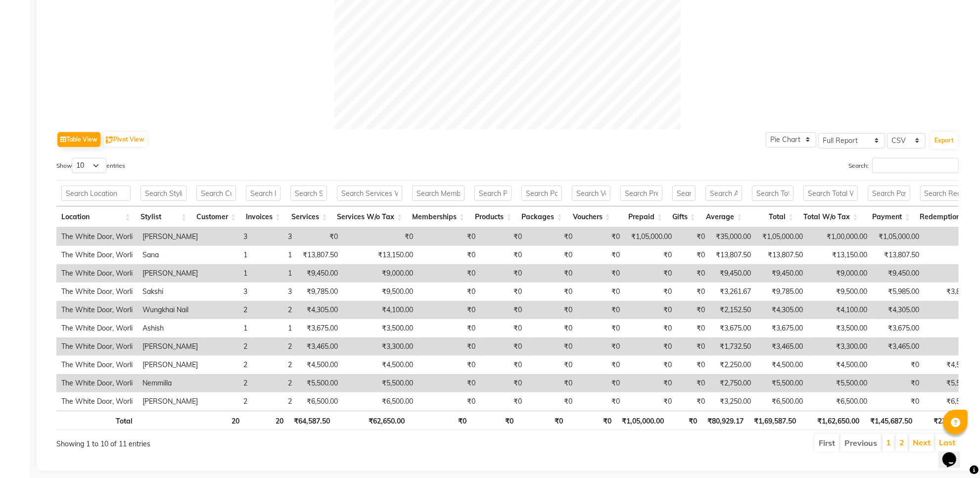 Image resolution: width=980 pixels, height=478 pixels. Describe the element at coordinates (898, 255) in the screenshot. I see `td: ₹13,807.50` at that location.